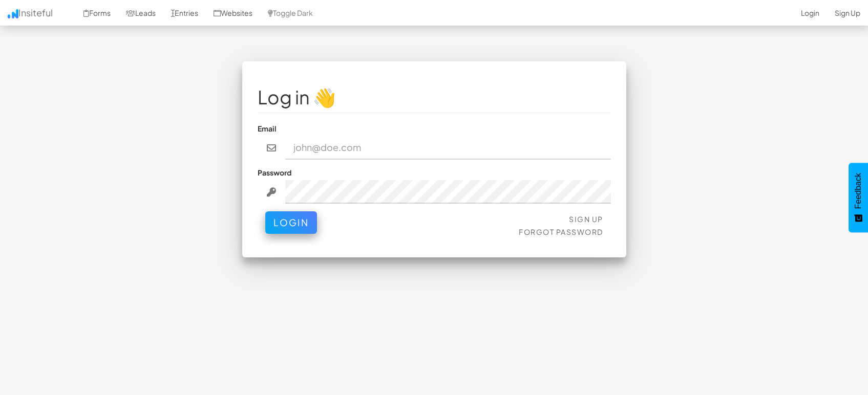 Image resolution: width=868 pixels, height=395 pixels. Describe the element at coordinates (561, 232) in the screenshot. I see `a: Forgot Password` at that location.